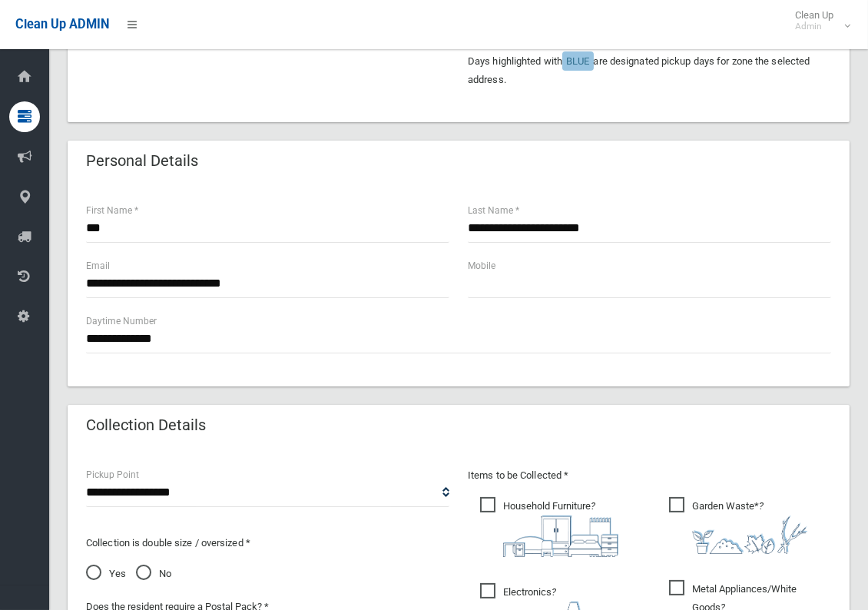  Describe the element at coordinates (106, 573) in the screenshot. I see `span: Yes` at that location.